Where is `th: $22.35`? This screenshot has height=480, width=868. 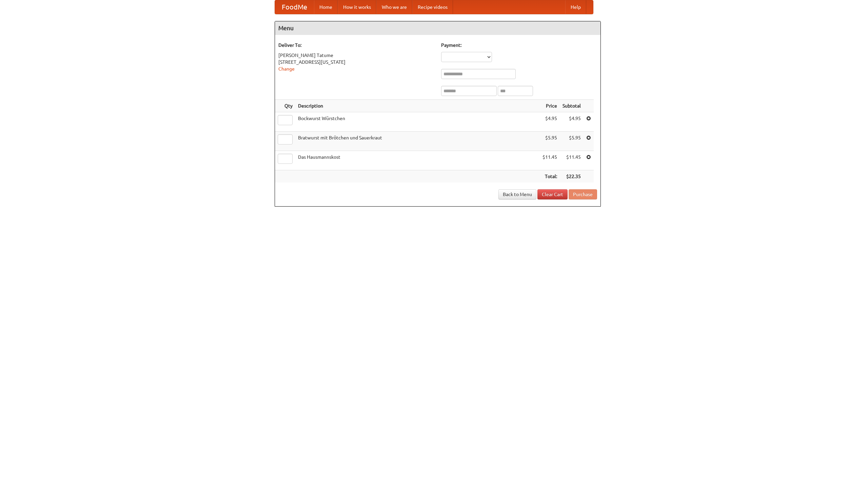 th: $22.35 is located at coordinates (572, 176).